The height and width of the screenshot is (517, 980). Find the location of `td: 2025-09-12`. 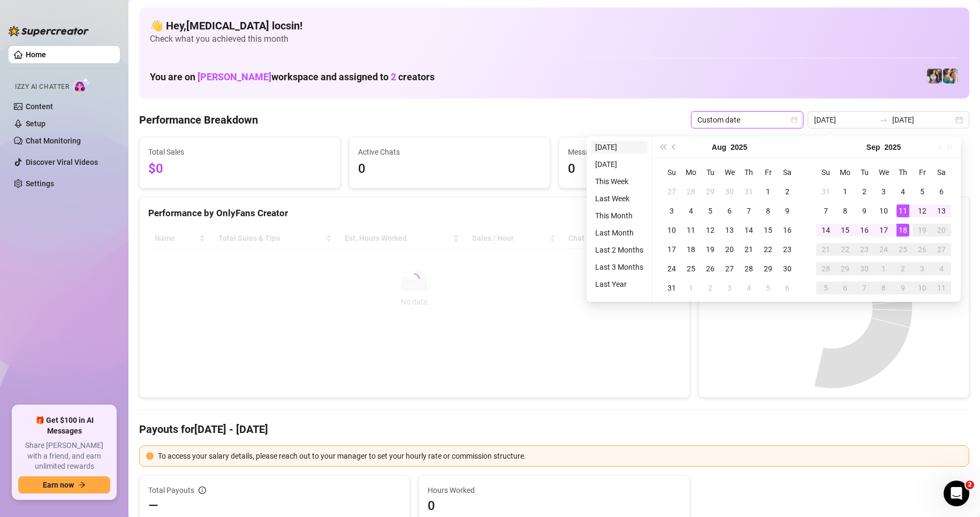

td: 2025-09-12 is located at coordinates (923, 211).